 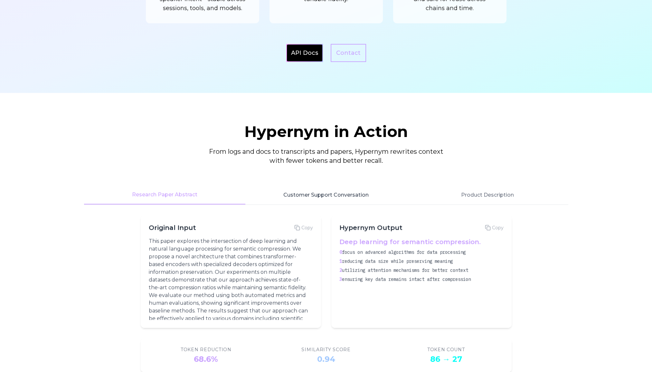 What do you see at coordinates (341, 279) in the screenshot?
I see `span: 3` at bounding box center [341, 279].